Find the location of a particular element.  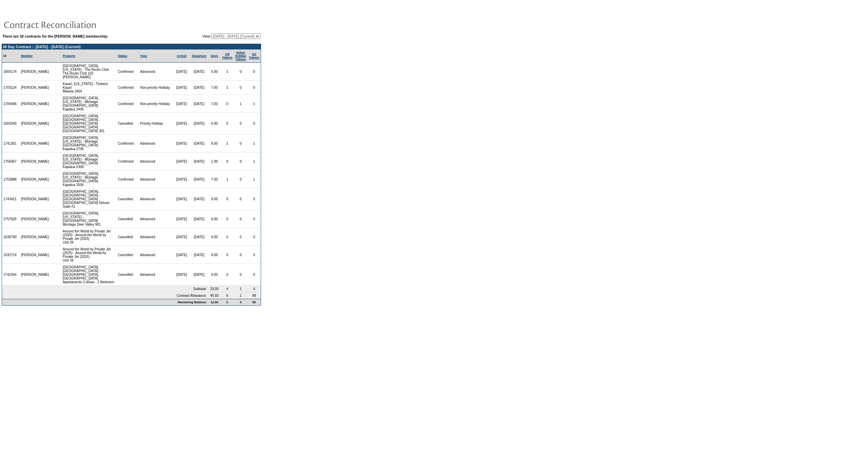

a: Type is located at coordinates (143, 56).